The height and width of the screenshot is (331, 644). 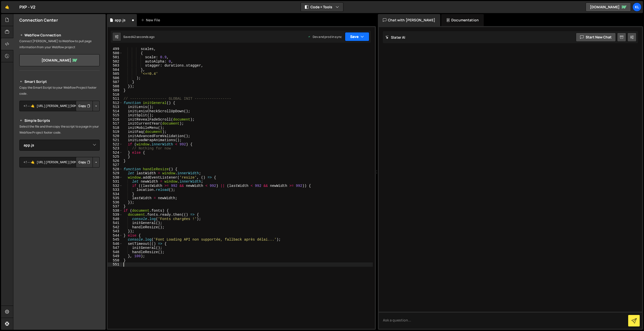 I want to click on div: 520, so click(x=115, y=136).